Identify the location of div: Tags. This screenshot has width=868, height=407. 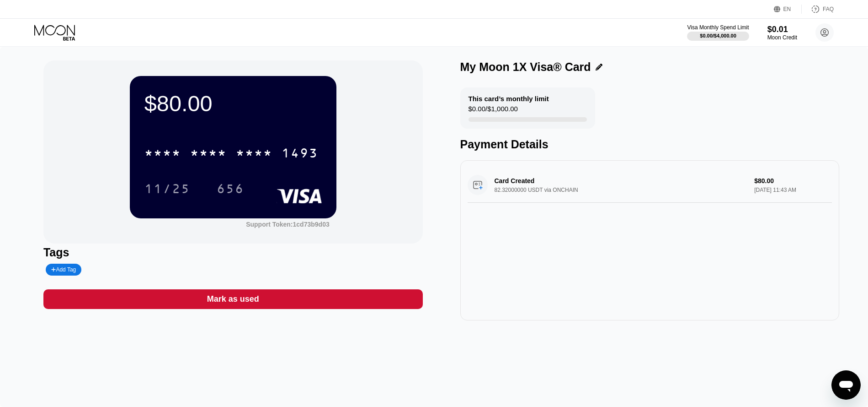
(233, 252).